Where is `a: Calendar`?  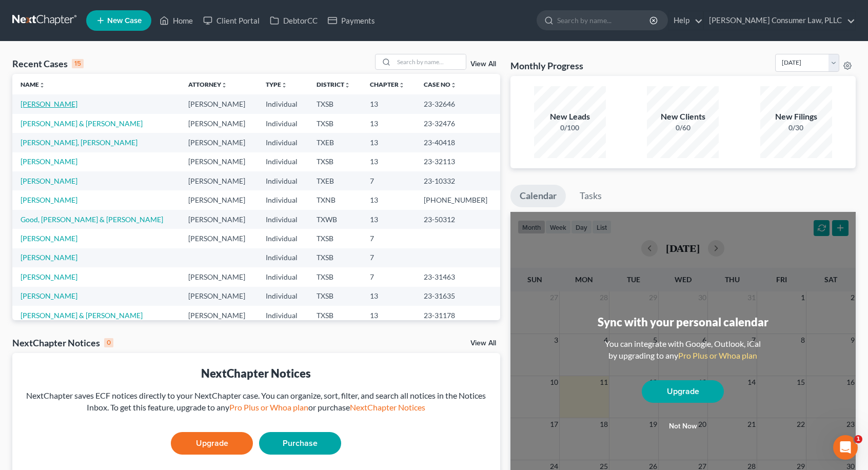 a: Calendar is located at coordinates (538, 196).